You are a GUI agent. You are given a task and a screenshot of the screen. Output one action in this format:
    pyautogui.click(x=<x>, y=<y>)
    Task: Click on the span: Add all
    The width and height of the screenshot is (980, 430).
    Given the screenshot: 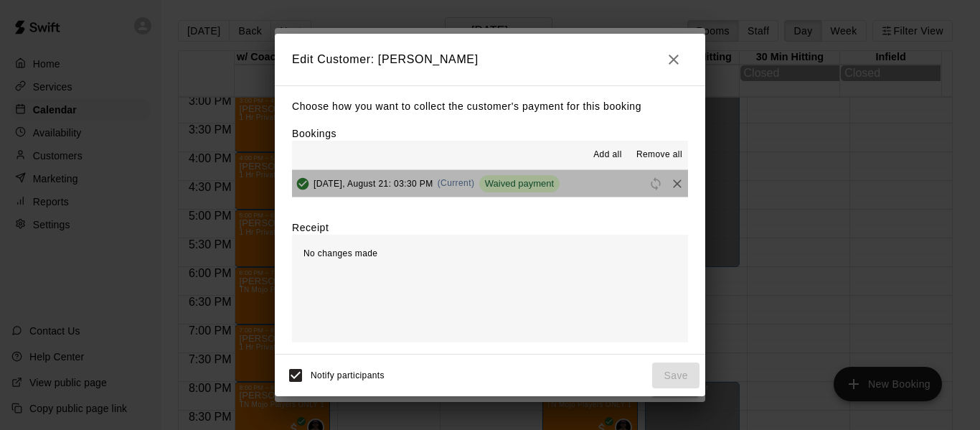 What is the action you would take?
    pyautogui.click(x=608, y=155)
    